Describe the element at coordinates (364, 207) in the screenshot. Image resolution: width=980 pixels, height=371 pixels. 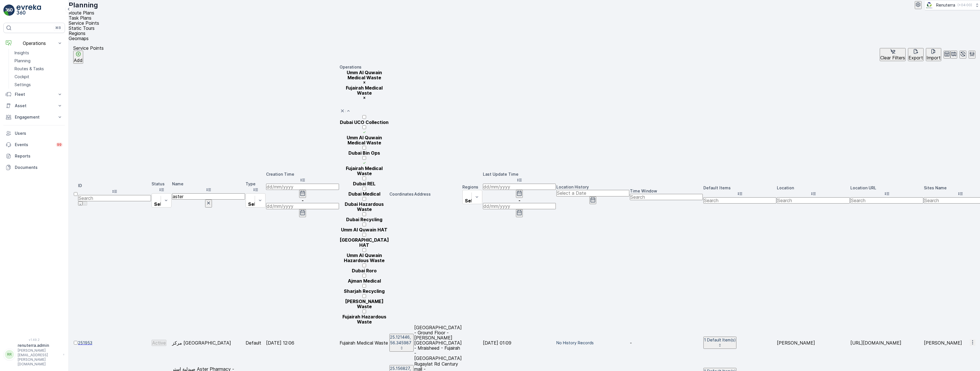
I see `p: Dubai Hazardous Waste` at that location.